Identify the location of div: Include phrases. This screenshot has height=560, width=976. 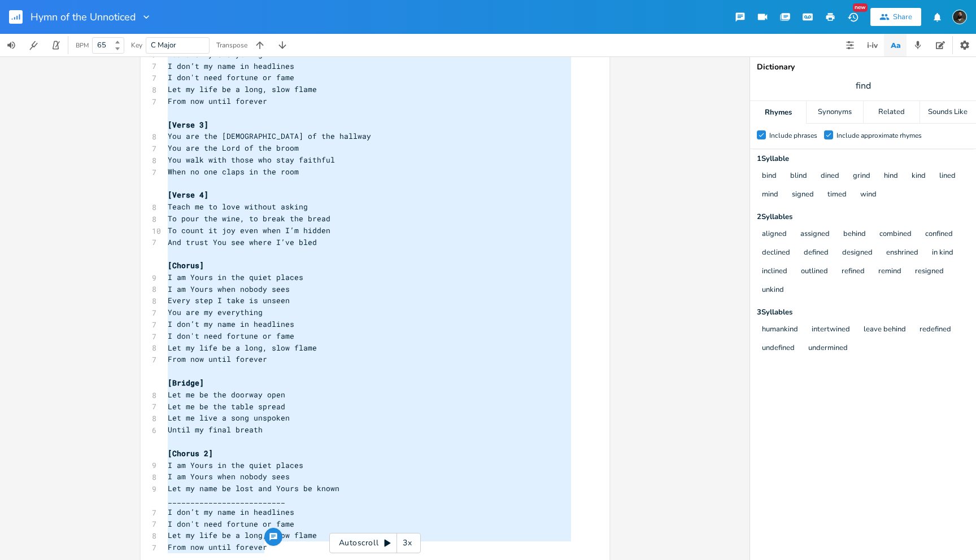
(793, 135).